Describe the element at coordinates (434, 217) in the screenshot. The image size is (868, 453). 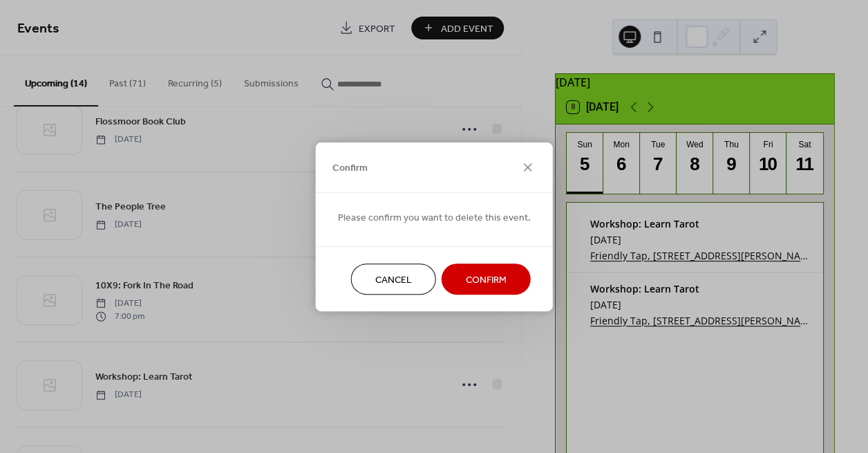
I see `span: Please confirm you want to delete this event.` at that location.